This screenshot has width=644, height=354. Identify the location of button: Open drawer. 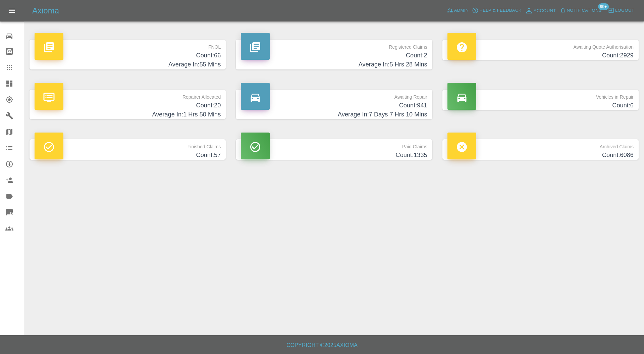
(12, 11).